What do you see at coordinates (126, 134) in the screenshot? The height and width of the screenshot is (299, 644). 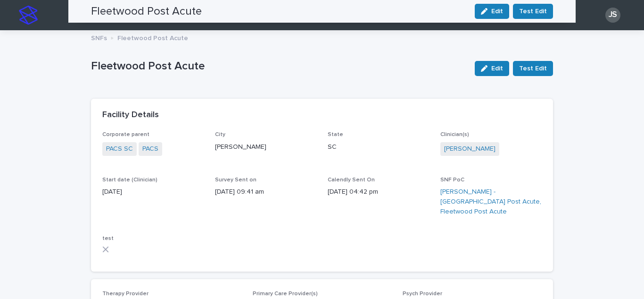 I see `span: Corporate parent` at bounding box center [126, 134].